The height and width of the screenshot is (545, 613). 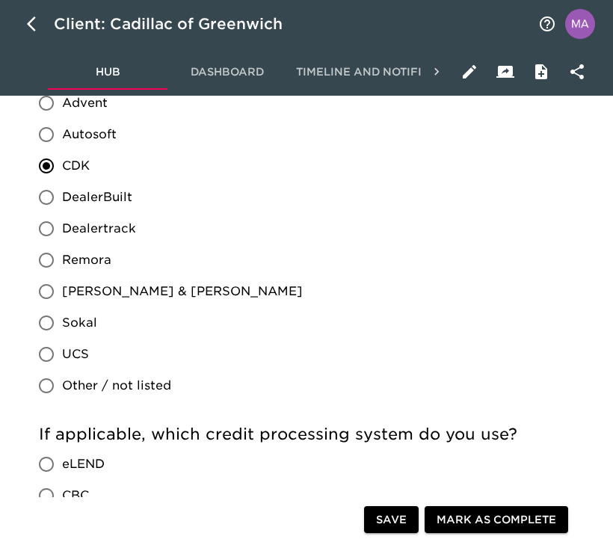 What do you see at coordinates (89, 134) in the screenshot?
I see `span: Autosoft` at bounding box center [89, 134].